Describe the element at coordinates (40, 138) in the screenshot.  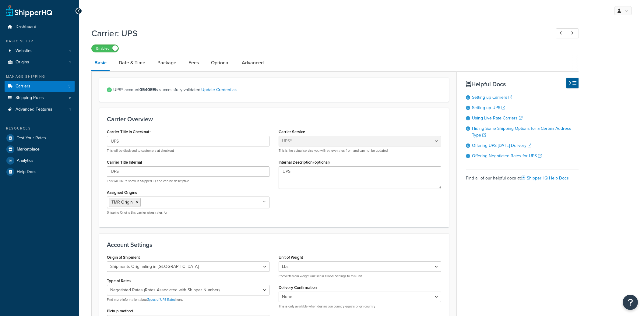
I see `li: Test Your Rates` at that location.